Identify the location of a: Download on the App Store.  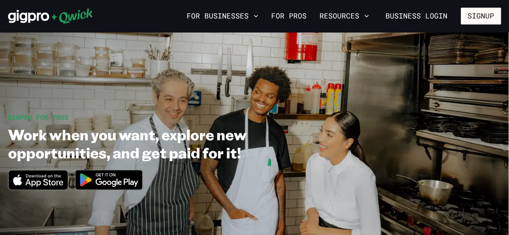
(38, 188).